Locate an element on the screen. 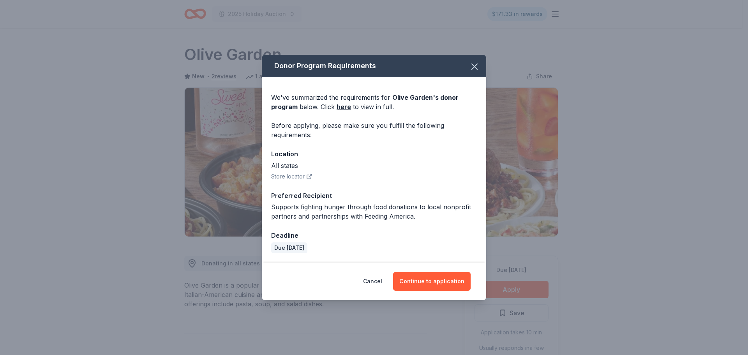  div: Donor Program Requirements is located at coordinates (374, 66).